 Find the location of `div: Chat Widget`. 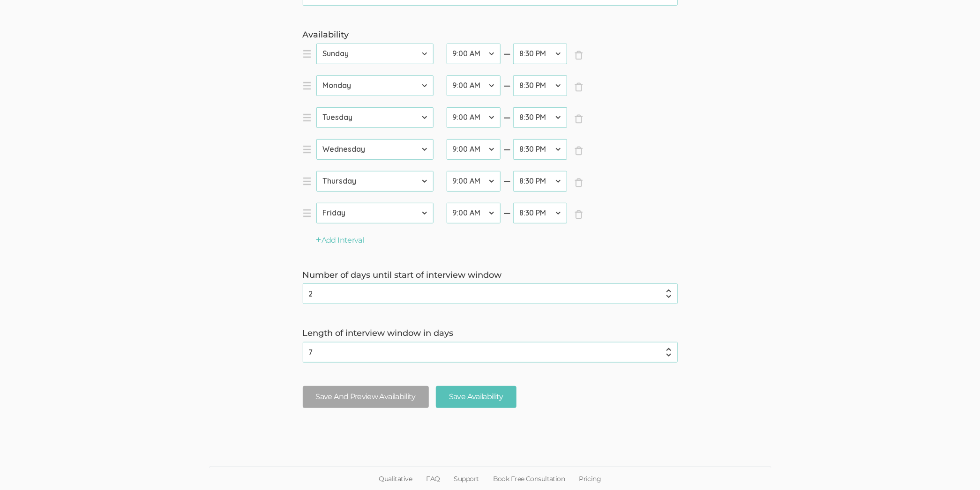

div: Chat Widget is located at coordinates (957, 468).